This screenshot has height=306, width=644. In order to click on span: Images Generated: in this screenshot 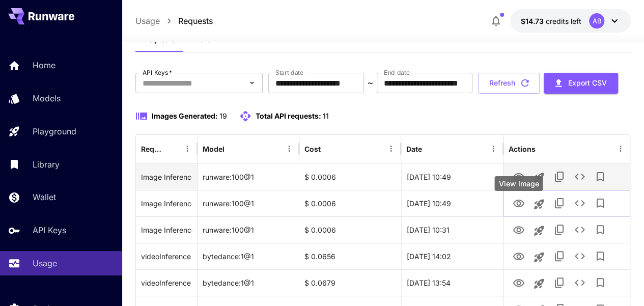, I will do `click(185, 116)`.